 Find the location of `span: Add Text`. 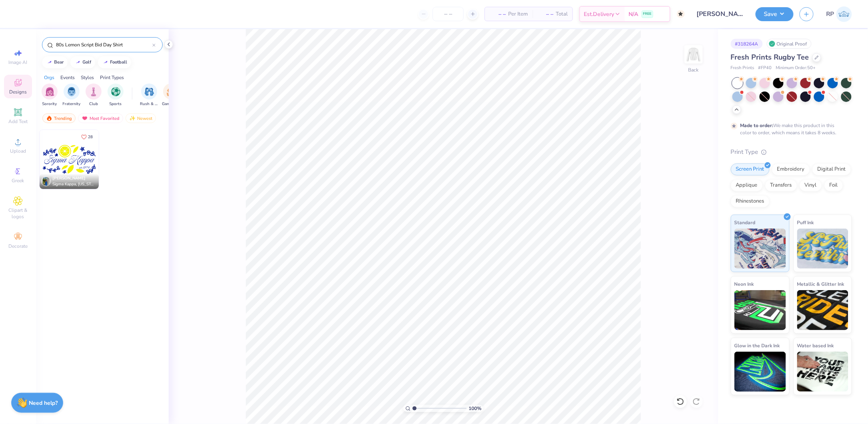

span: Add Text is located at coordinates (18, 121).